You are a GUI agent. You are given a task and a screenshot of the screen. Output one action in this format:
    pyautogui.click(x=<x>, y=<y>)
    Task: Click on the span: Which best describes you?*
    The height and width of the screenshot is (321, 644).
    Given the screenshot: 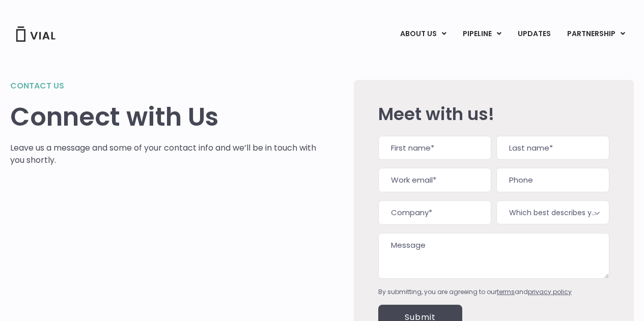 What is the action you would take?
    pyautogui.click(x=553, y=212)
    